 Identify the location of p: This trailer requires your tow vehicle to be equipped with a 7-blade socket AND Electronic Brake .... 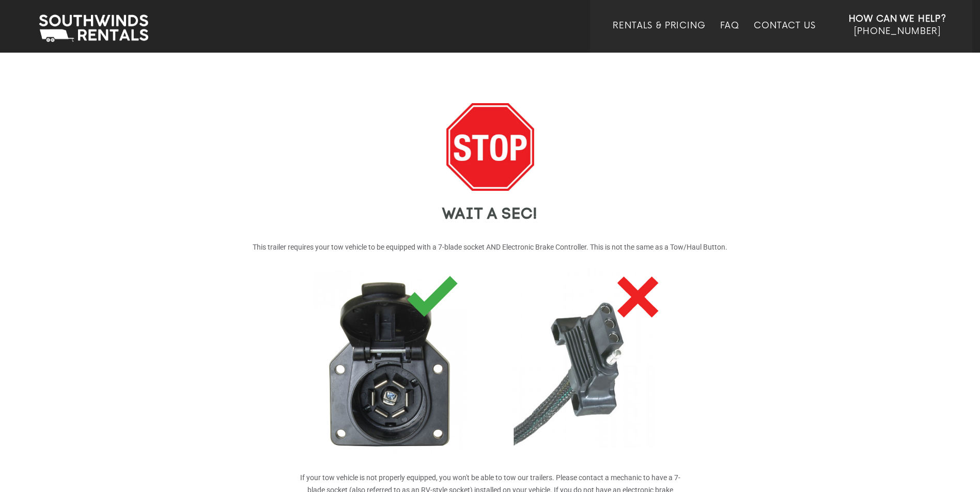
(490, 247).